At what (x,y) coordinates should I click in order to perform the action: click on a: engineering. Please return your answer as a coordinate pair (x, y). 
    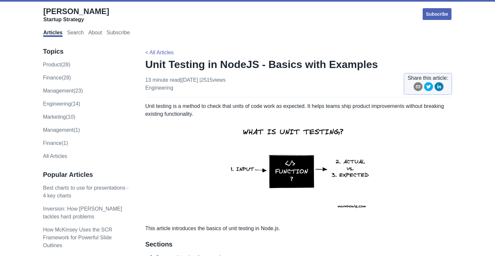
    Looking at the image, I should click on (159, 88).